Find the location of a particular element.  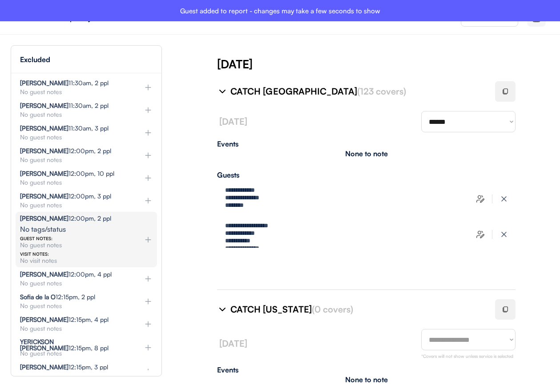

div: 12:15pm, 3 ppl is located at coordinates (64, 368).